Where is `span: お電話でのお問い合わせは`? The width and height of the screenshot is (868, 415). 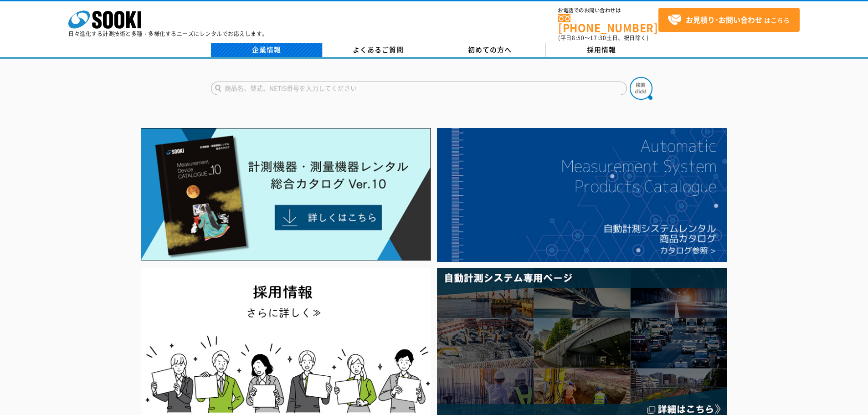
span: お電話でのお問い合わせは is located at coordinates (608, 10).